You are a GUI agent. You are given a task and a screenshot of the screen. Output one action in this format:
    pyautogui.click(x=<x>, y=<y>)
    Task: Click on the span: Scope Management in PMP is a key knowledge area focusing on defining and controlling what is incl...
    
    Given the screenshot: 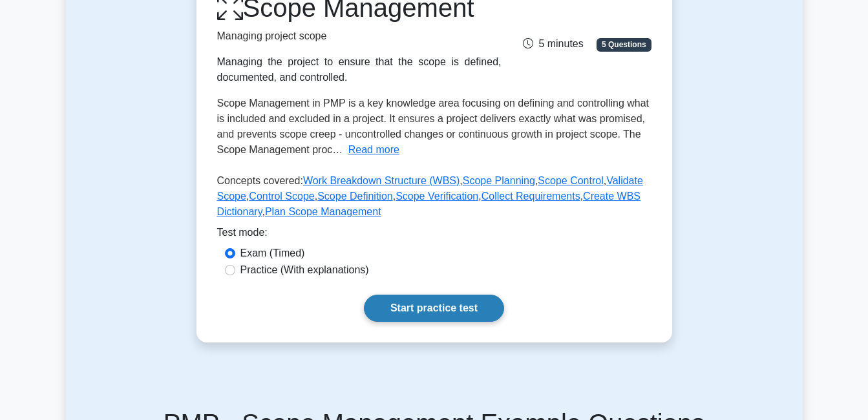 What is the action you would take?
    pyautogui.click(x=433, y=126)
    